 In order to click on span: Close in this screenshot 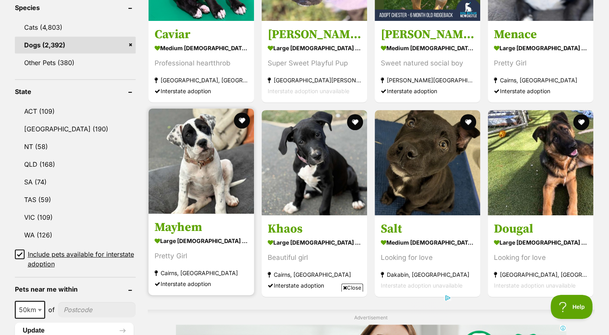, I will do `click(352, 288)`.